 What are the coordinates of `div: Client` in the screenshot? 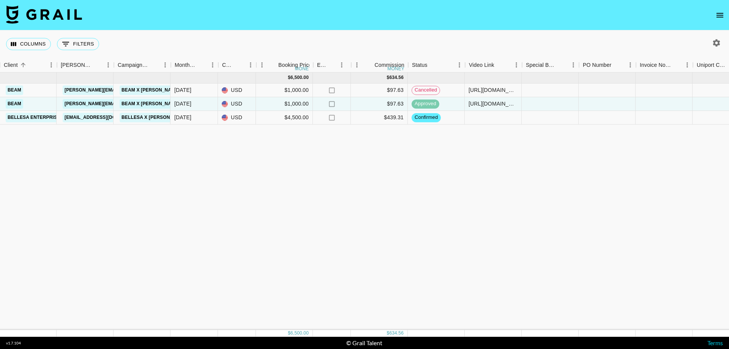 It's located at (11, 65).